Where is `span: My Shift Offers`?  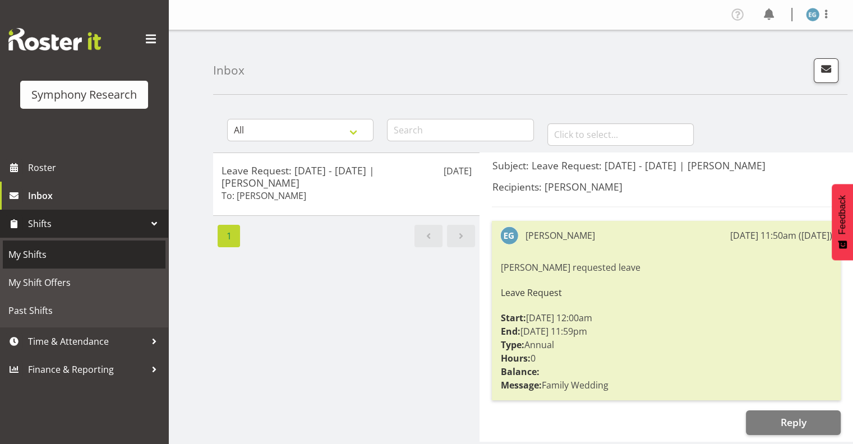 span: My Shift Offers is located at coordinates (84, 283).